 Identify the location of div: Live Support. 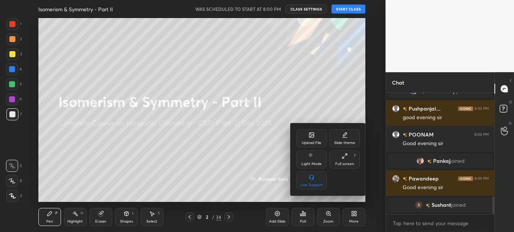
(311, 185).